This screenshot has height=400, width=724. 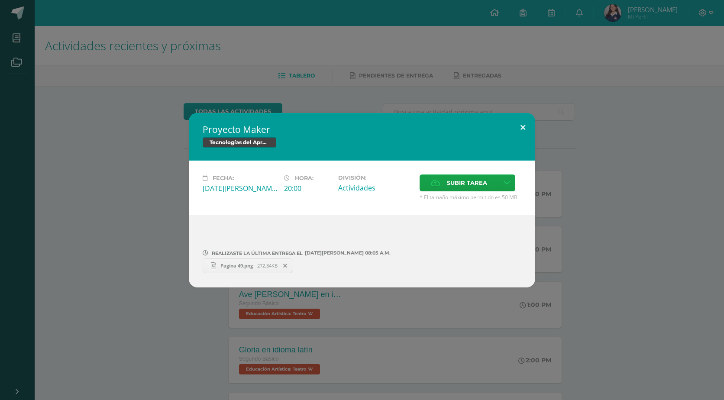 What do you see at coordinates (376, 188) in the screenshot?
I see `div: Actividades` at bounding box center [376, 188].